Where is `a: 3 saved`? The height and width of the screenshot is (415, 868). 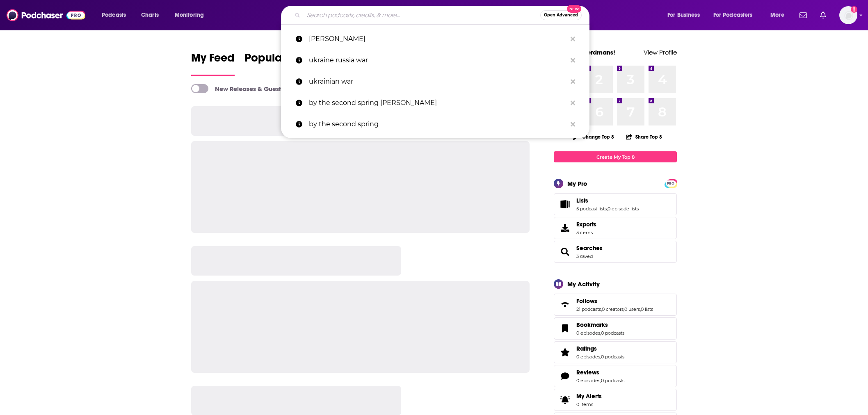 a: 3 saved is located at coordinates (584, 256).